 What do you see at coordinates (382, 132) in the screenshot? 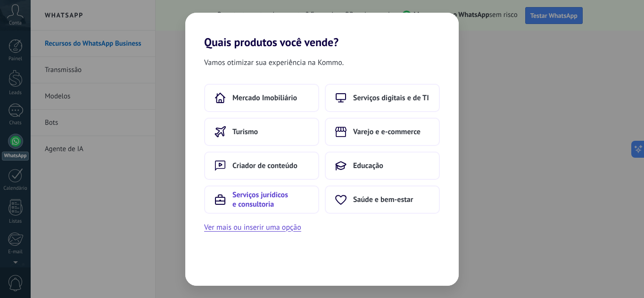
I see `button: Varejo e e-commerce` at bounding box center [382, 132].